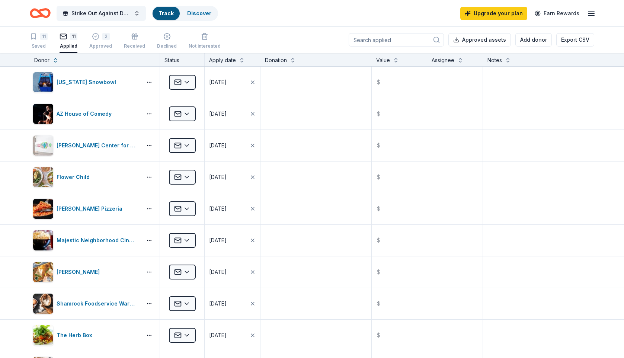 This screenshot has width=624, height=358. I want to click on a: Upgrade your plan, so click(494, 13).